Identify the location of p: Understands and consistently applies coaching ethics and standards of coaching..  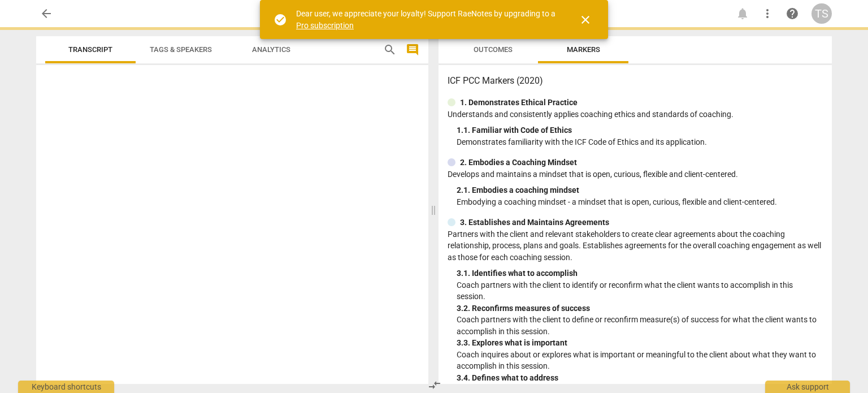
(635, 114).